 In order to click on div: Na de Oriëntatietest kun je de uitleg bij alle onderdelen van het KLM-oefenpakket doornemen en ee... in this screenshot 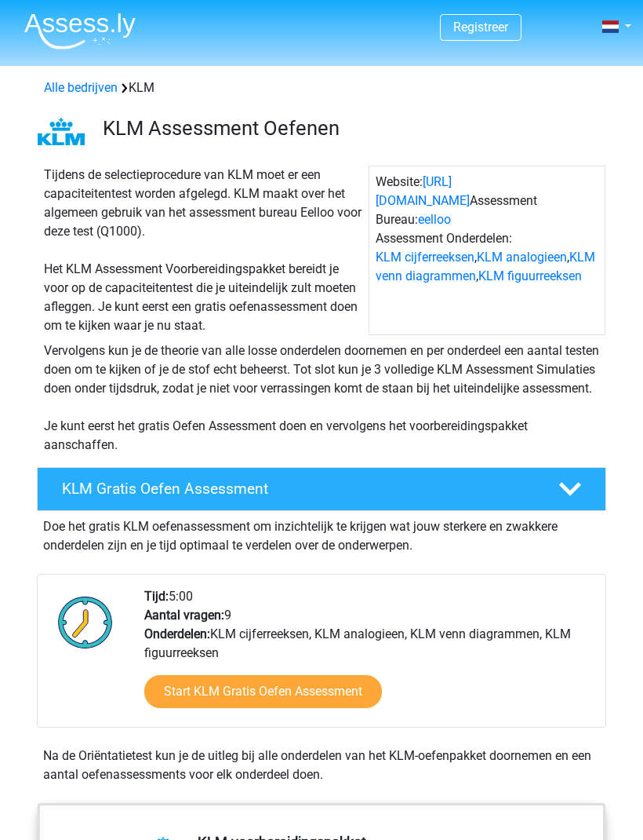, I will do `click(322, 765)`.